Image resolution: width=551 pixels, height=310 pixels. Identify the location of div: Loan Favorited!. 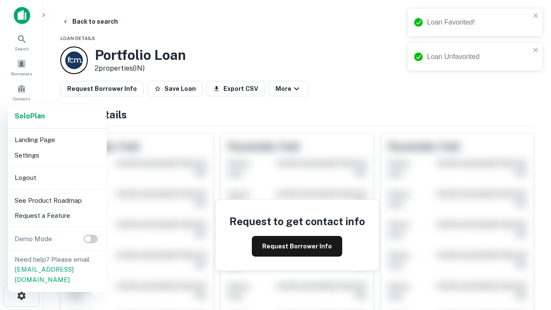
(479, 22).